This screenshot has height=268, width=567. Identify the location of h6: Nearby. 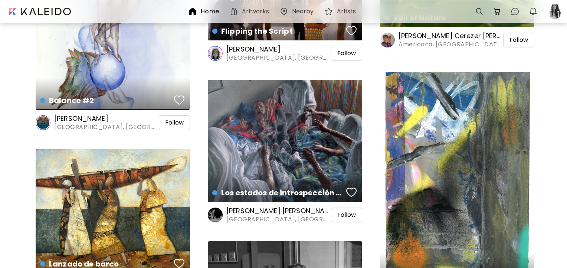
(303, 11).